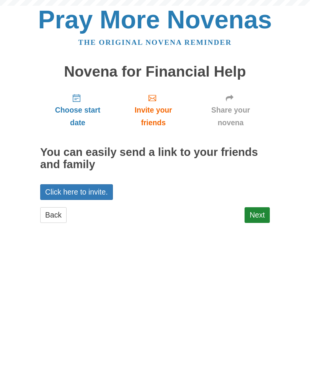 The height and width of the screenshot is (370, 310). Describe the element at coordinates (231, 110) in the screenshot. I see `a: Share your novena` at that location.